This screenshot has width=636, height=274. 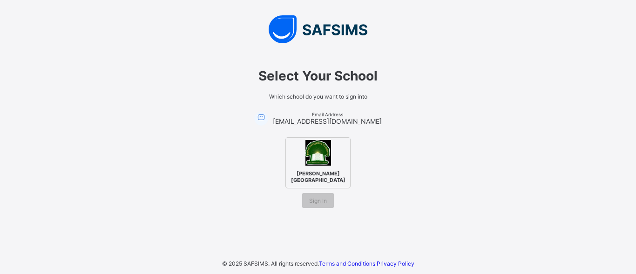 What do you see at coordinates (395, 263) in the screenshot?
I see `a: Privacy Policy` at bounding box center [395, 263].